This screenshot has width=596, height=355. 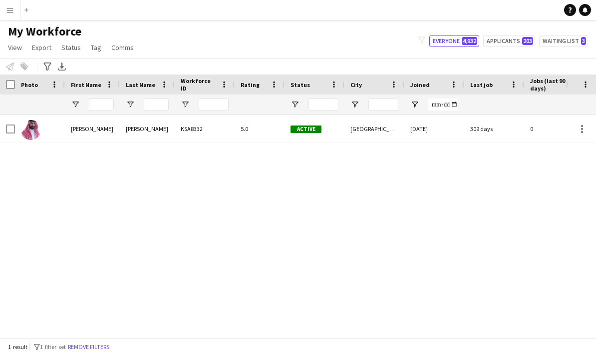 What do you see at coordinates (15, 47) in the screenshot?
I see `a: View` at bounding box center [15, 47].